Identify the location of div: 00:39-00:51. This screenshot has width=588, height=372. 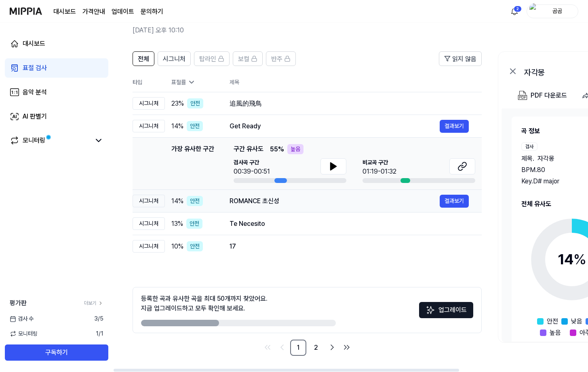
(252, 172).